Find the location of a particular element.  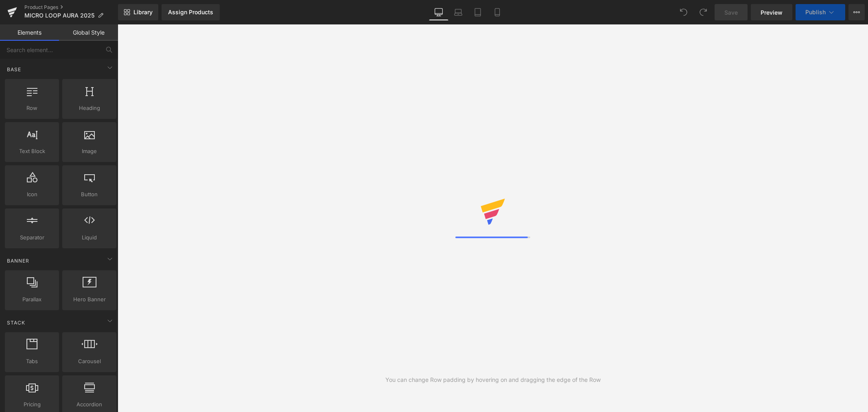

span: Base is located at coordinates (14, 69).